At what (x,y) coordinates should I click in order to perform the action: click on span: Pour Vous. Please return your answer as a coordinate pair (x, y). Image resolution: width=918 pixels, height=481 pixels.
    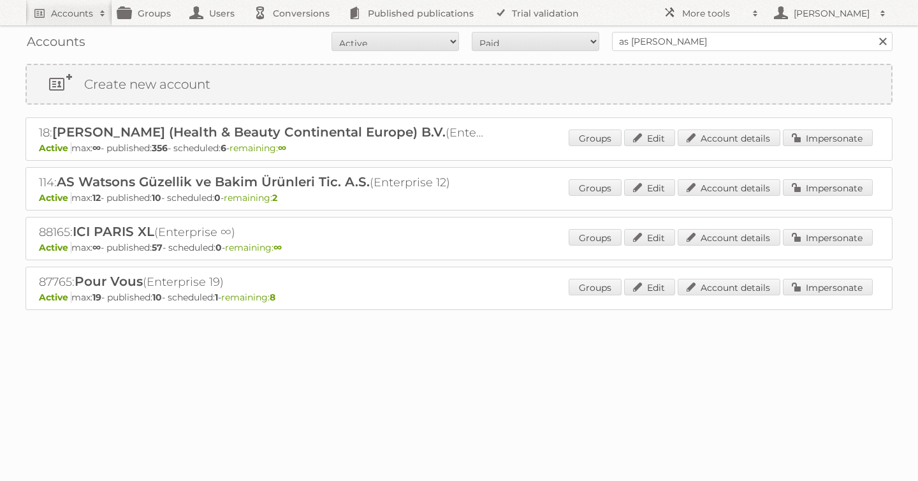
    Looking at the image, I should click on (108, 281).